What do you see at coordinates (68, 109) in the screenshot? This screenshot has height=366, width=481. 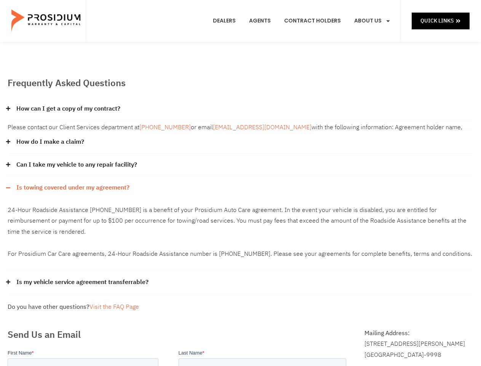 I see `a: How can I get a copy of my contract?` at bounding box center [68, 109].